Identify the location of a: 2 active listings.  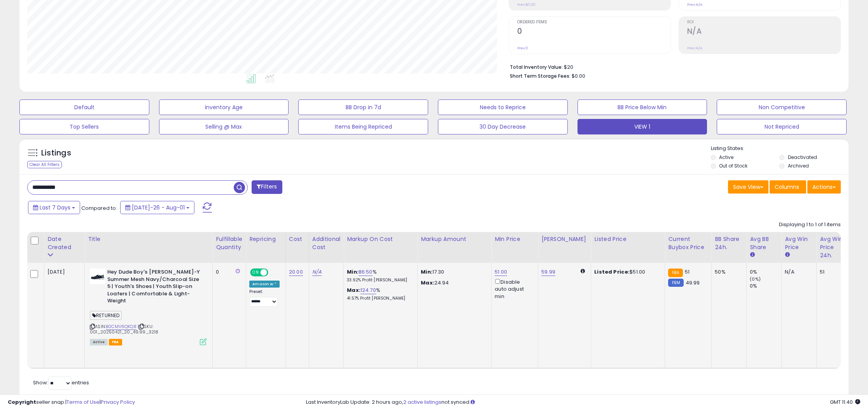
(422, 402).